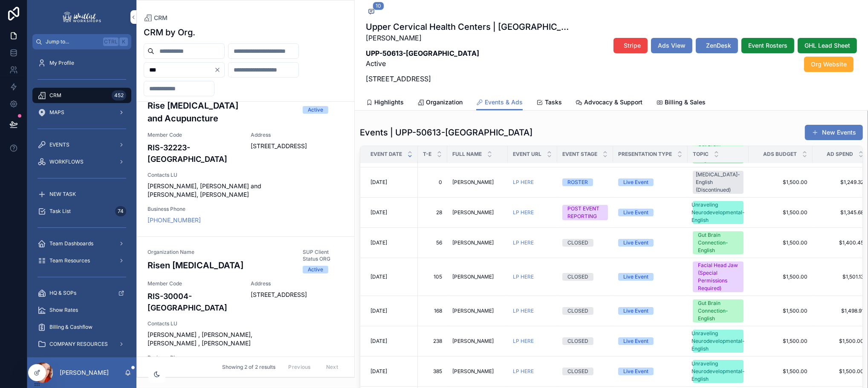  Describe the element at coordinates (440, 103) in the screenshot. I see `a: Organization` at that location.